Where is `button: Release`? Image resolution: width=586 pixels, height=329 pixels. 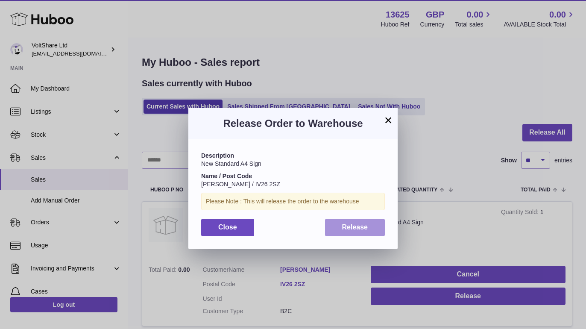
button: Release is located at coordinates (355, 227).